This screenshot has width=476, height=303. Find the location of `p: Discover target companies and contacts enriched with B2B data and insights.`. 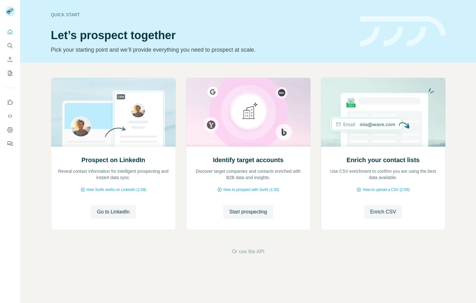

p: Discover target companies and contacts enriched with B2B data and insights. is located at coordinates (248, 174).